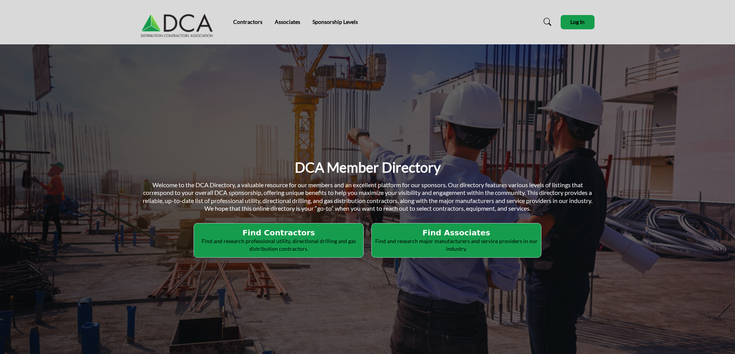  Describe the element at coordinates (248, 22) in the screenshot. I see `a: Contractors` at that location.